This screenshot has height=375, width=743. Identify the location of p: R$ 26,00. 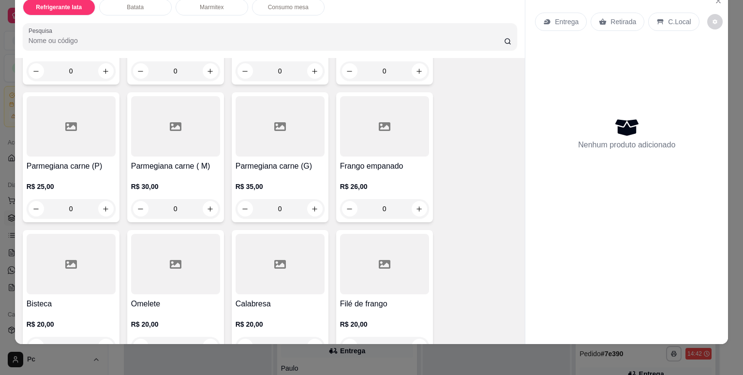
(384, 187).